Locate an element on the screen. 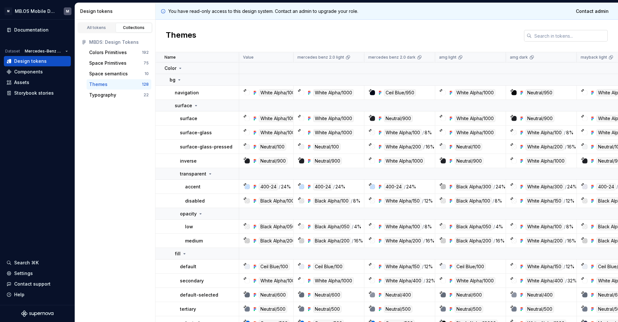 The image size is (618, 322). div: White Alpha/400 is located at coordinates (545, 281).